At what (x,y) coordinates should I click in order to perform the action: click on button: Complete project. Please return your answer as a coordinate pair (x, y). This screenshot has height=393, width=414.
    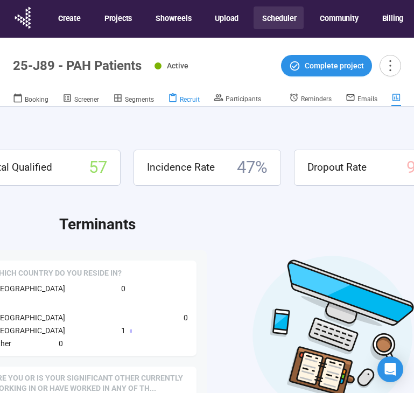
    Looking at the image, I should click on (326, 66).